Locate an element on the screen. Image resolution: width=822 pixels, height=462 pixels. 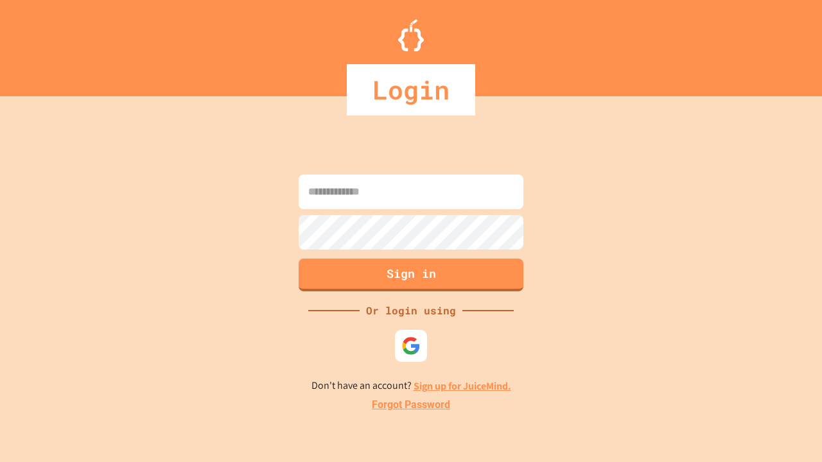
a: Forgot Password is located at coordinates (411, 405).